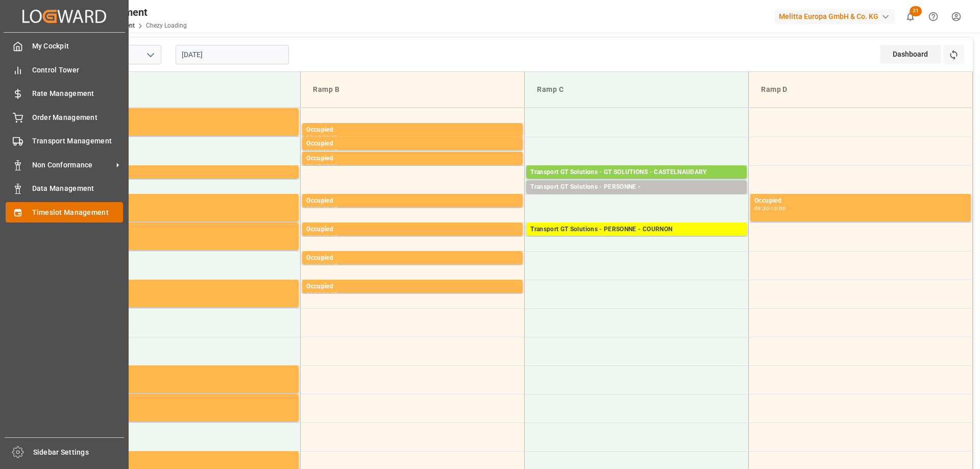  What do you see at coordinates (330, 266) in the screenshot?
I see `div: 10:45` at bounding box center [330, 266].